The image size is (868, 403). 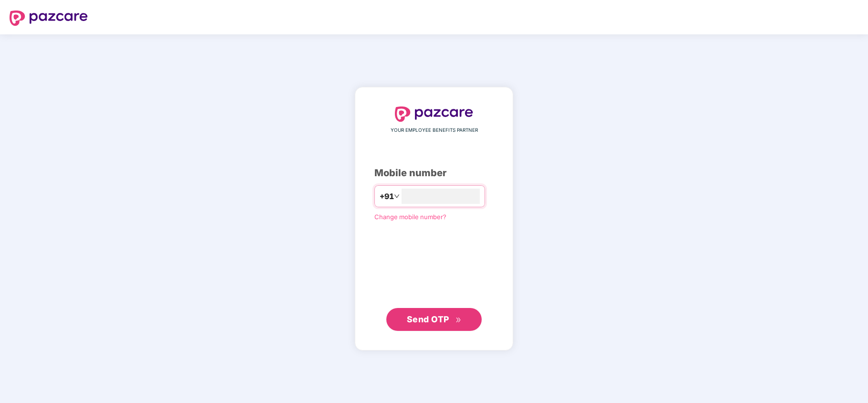 I want to click on span: Send OTP, so click(x=428, y=319).